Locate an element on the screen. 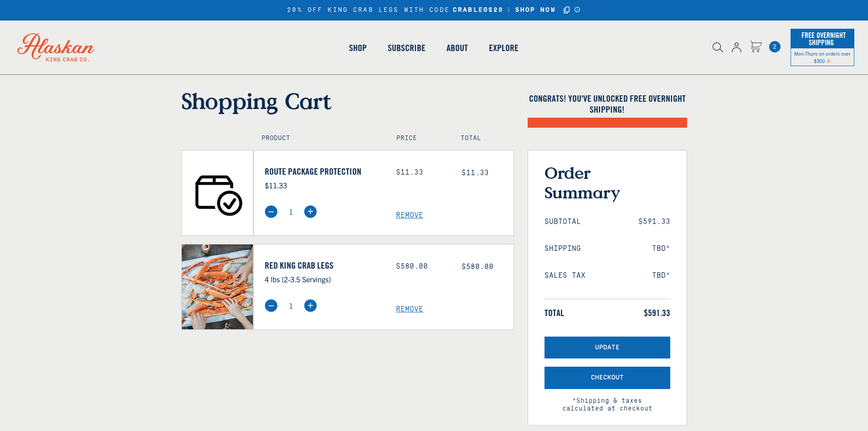  a: Announcement Bar Modal is located at coordinates (578, 10).